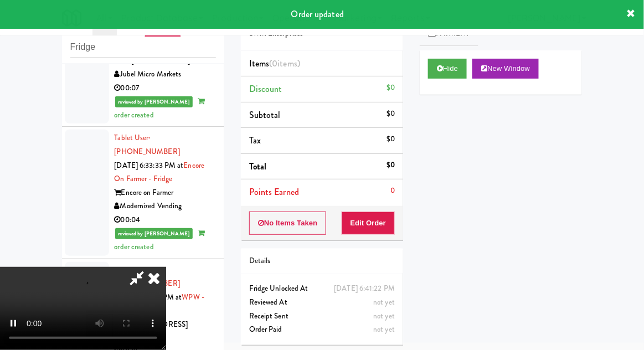 This screenshot has width=644, height=350. Describe the element at coordinates (165, 88) in the screenshot. I see `div: 00:07` at that location.